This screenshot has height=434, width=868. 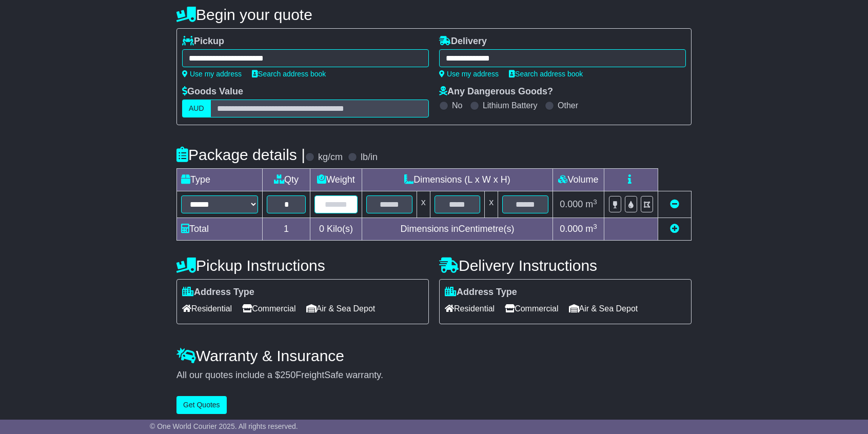 I want to click on h4: Warranty & Insurance, so click(x=434, y=356).